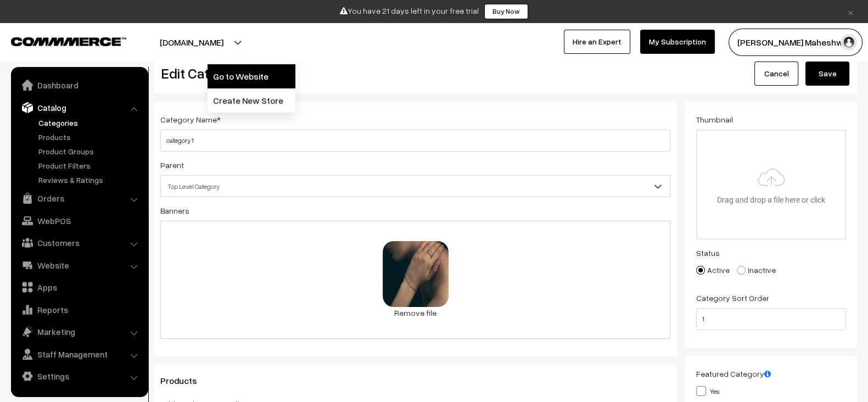 The width and height of the screenshot is (868, 402). Describe the element at coordinates (849, 43) in the screenshot. I see `img: user` at that location.